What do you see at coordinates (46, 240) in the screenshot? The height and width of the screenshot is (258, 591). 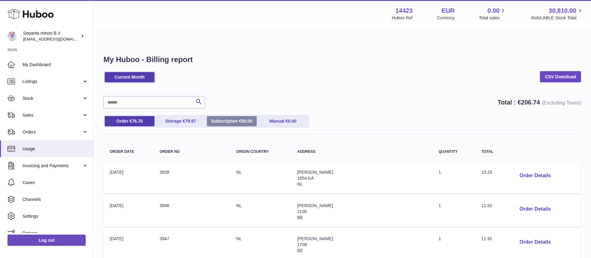 I see `a: Log out` at bounding box center [46, 240].